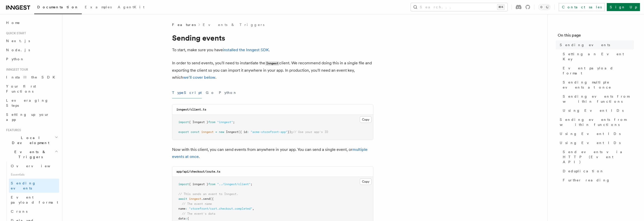  What do you see at coordinates (225, 122) in the screenshot?
I see `span: "inngest"` at bounding box center [225, 122].